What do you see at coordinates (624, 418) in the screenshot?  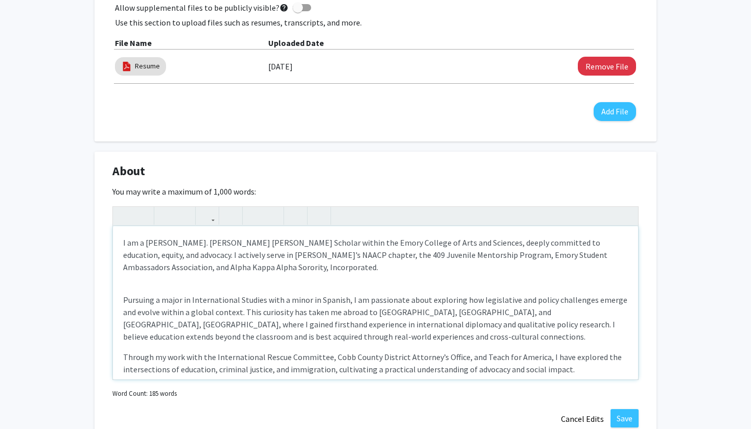 I see `button: Save` at bounding box center [624, 418].